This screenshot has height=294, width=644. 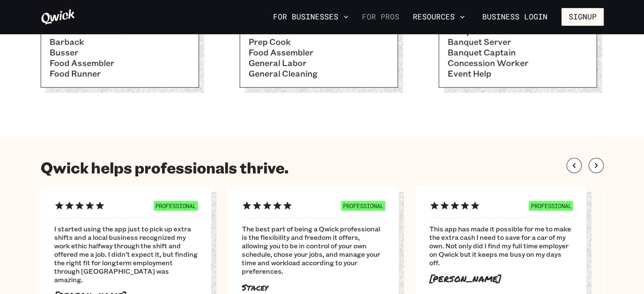 What do you see at coordinates (126, 255) in the screenshot?
I see `span: I started using the app just to pick up extra shifts and a local business recognized my work ethi...` at bounding box center [126, 255].